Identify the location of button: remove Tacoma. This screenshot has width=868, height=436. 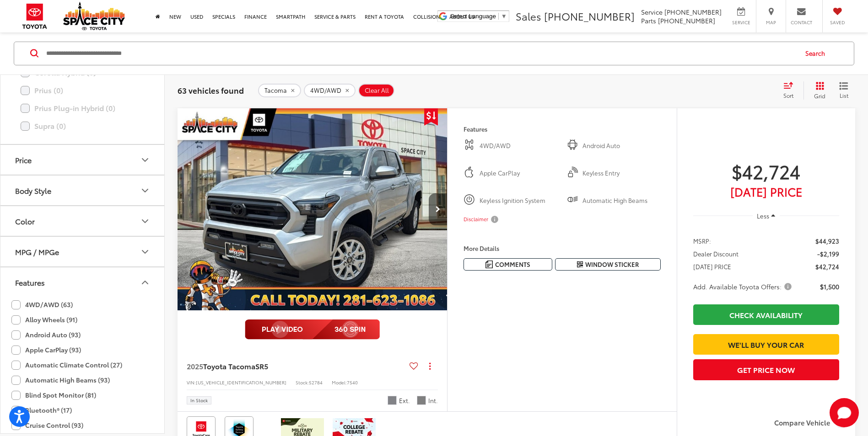
(280, 90).